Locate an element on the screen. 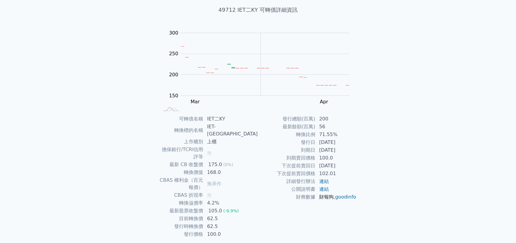 The width and height of the screenshot is (516, 243). td: 轉換比例 is located at coordinates (286, 135).